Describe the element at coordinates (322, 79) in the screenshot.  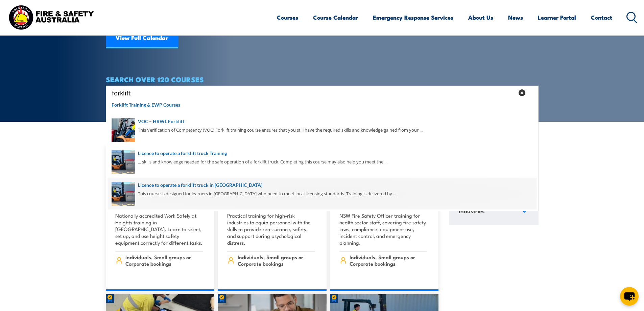
I see `h4: SEARCH OVER 120 COURSES` at that location.